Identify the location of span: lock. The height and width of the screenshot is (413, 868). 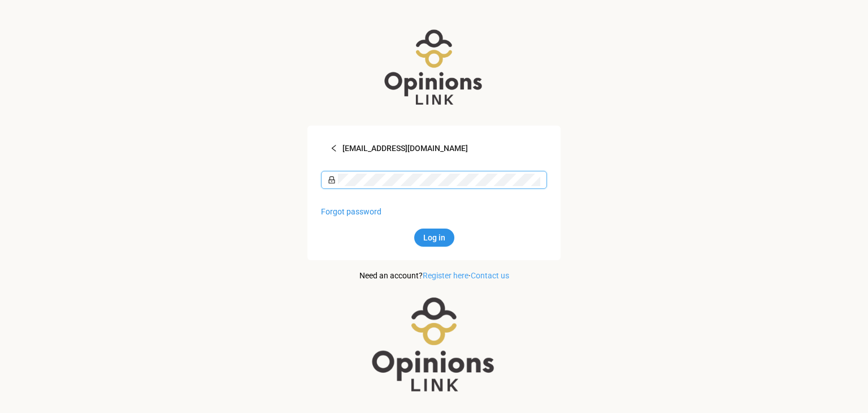
(332, 180).